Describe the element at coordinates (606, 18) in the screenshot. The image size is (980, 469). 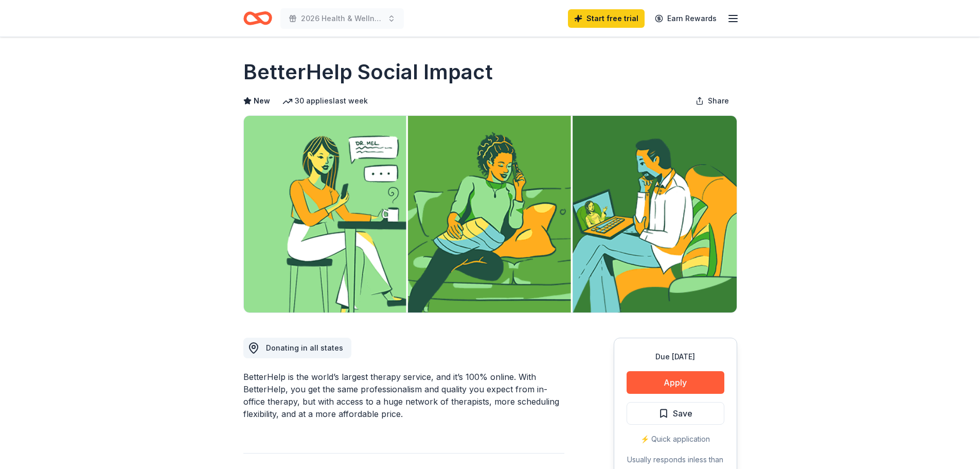
I see `a: Start free trial` at that location.